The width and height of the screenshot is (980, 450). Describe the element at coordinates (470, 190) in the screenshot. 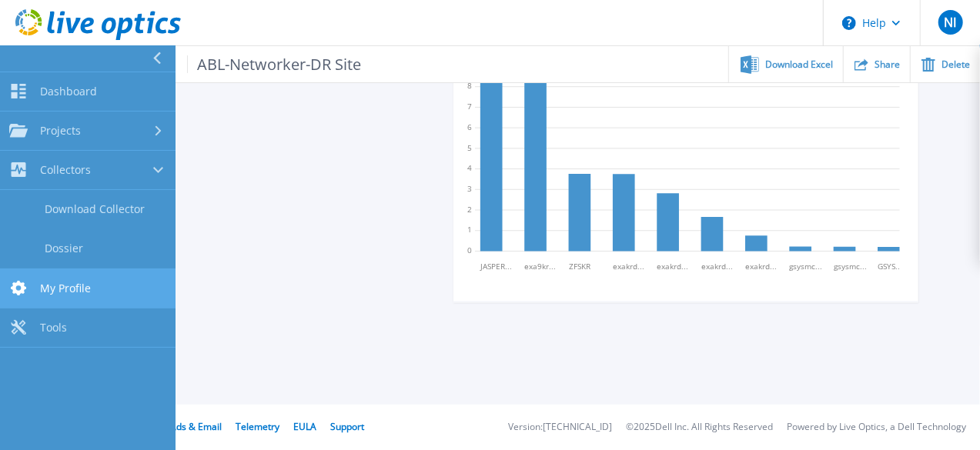

I see `text: 3` at that location.